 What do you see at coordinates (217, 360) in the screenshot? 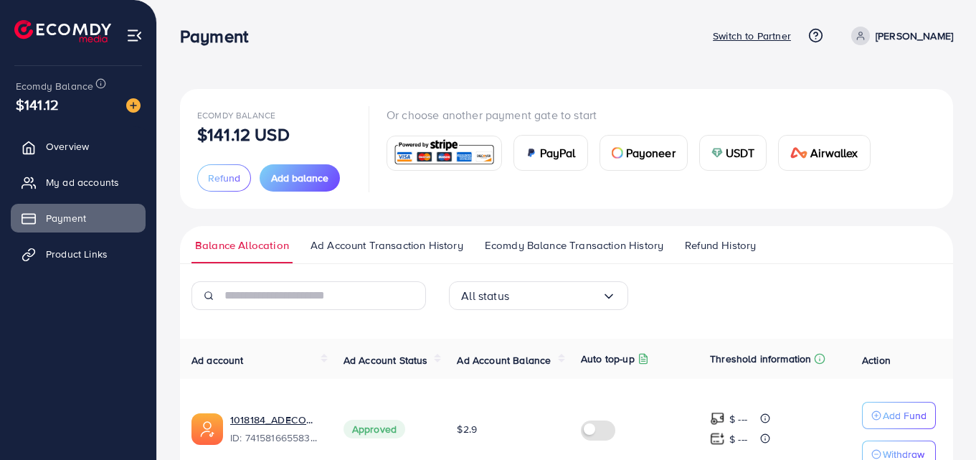
I see `span: Ad account` at bounding box center [217, 360].